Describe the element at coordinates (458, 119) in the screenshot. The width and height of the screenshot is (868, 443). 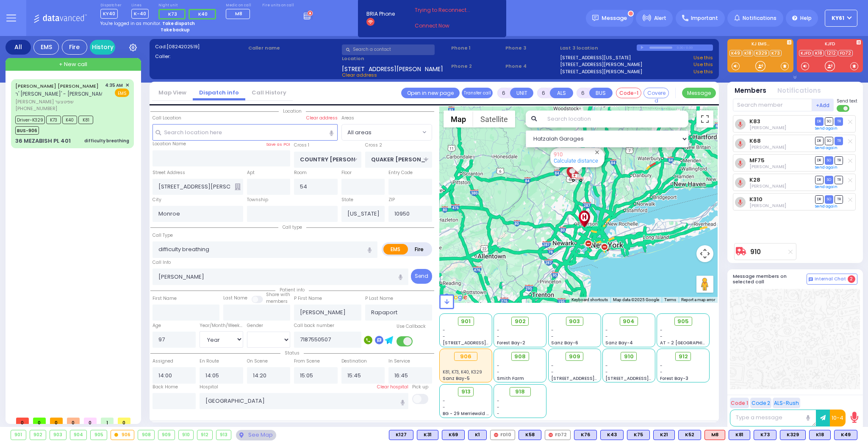
I see `button: Show street map` at that location.